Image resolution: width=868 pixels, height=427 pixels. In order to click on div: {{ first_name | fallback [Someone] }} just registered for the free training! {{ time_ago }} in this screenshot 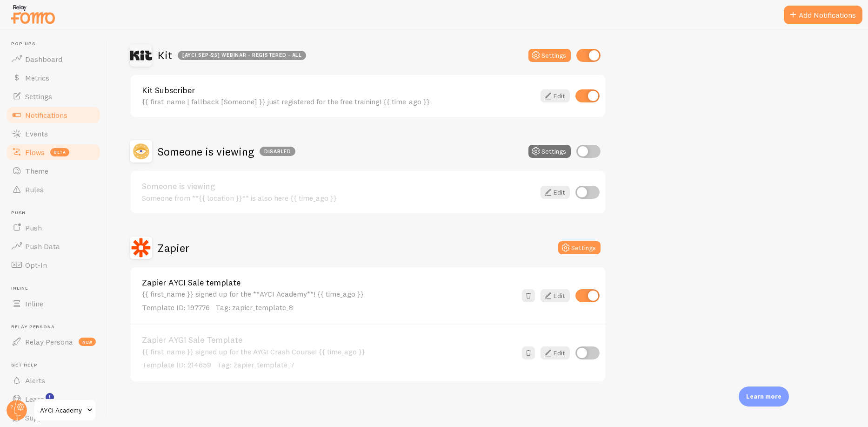, I will do `click(338, 101)`.